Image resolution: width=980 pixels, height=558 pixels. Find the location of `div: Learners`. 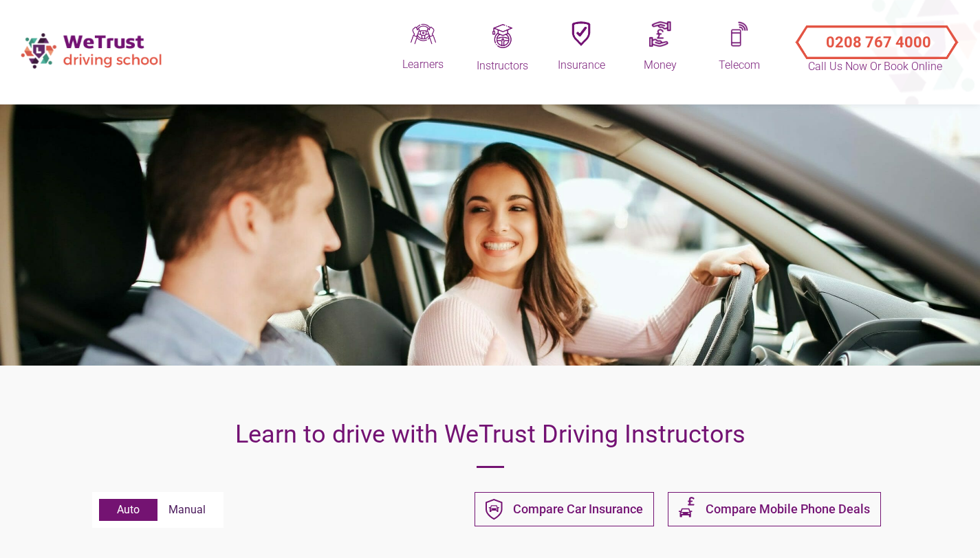

div: Learners is located at coordinates (423, 65).